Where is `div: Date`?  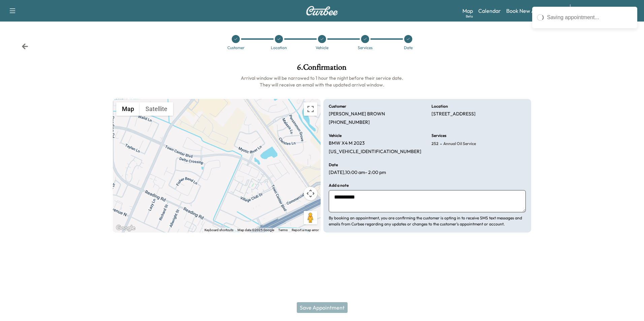
div: Date is located at coordinates (408, 48).